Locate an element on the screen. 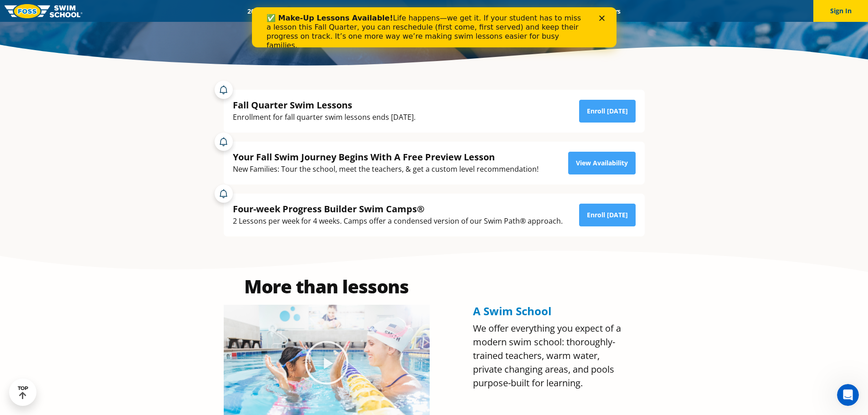 The height and width of the screenshot is (415, 868). div: Four-week Progress Builder Swim Camps® is located at coordinates (398, 208).